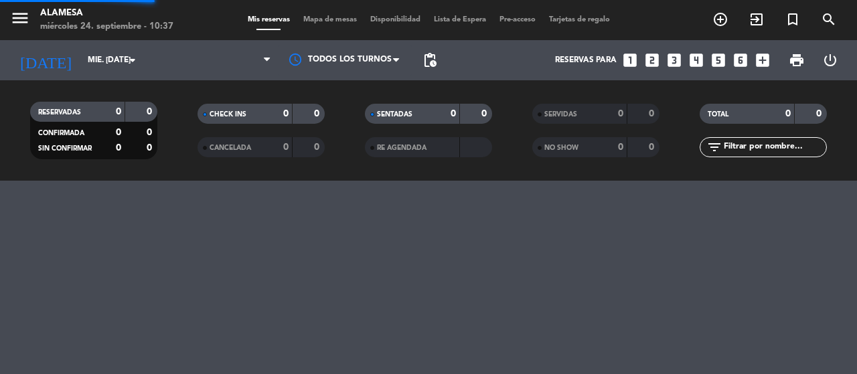 The image size is (857, 374). Describe the element at coordinates (829, 19) in the screenshot. I see `i: search` at that location.